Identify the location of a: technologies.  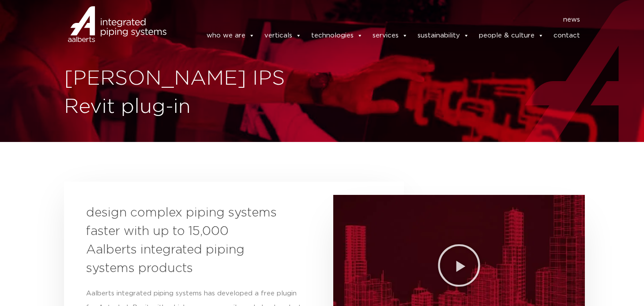
(337, 36).